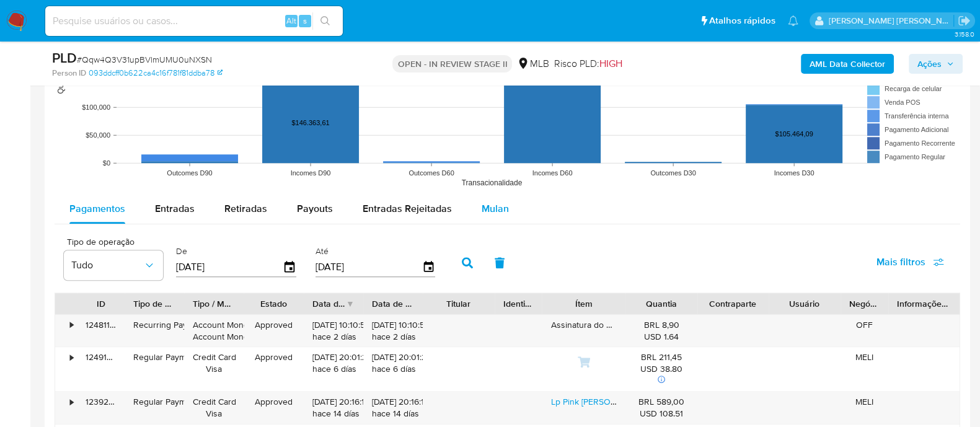 The width and height of the screenshot is (980, 427). I want to click on p: OPEN - IN REVIEW STAGE II, so click(452, 64).